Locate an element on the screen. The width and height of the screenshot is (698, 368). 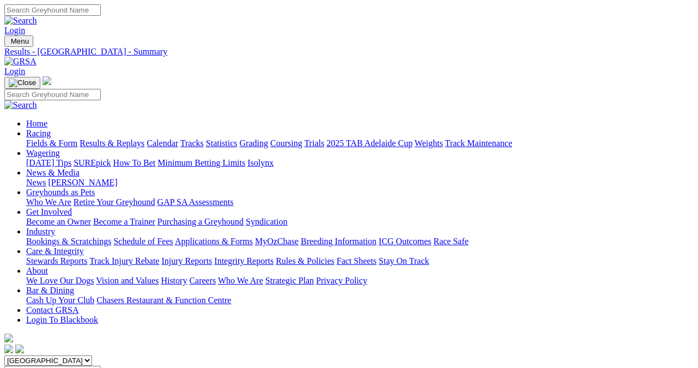
div: Care & Integrity is located at coordinates (360, 261).